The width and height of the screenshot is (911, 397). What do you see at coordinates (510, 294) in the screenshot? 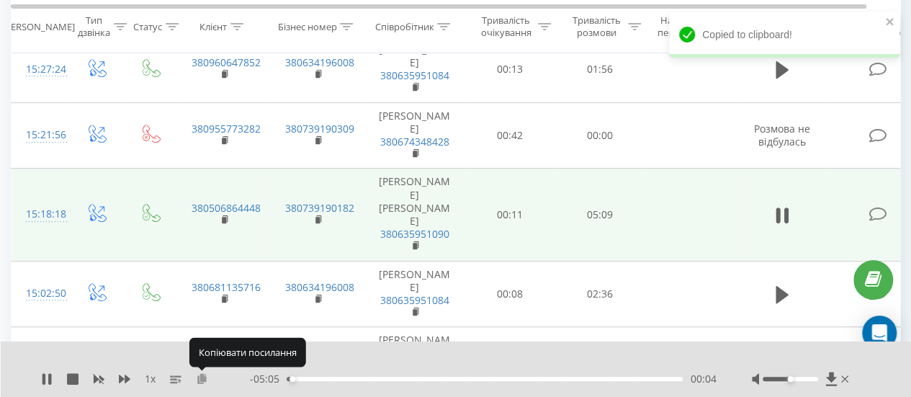
I see `td: 00:08` at bounding box center [510, 294].